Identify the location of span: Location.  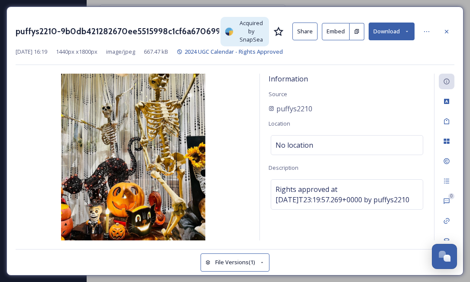
(279, 123).